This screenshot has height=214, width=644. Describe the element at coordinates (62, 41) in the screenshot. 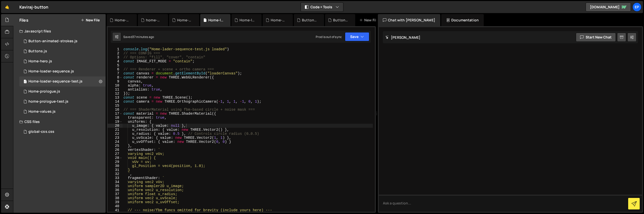

I see `div: 16061/43947.js` at that location.